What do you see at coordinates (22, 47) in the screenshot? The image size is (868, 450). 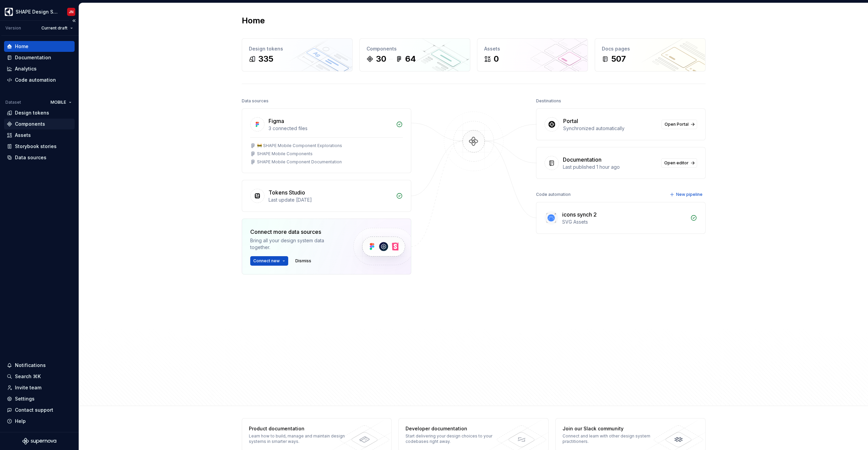 I see `div: Home` at bounding box center [22, 47].